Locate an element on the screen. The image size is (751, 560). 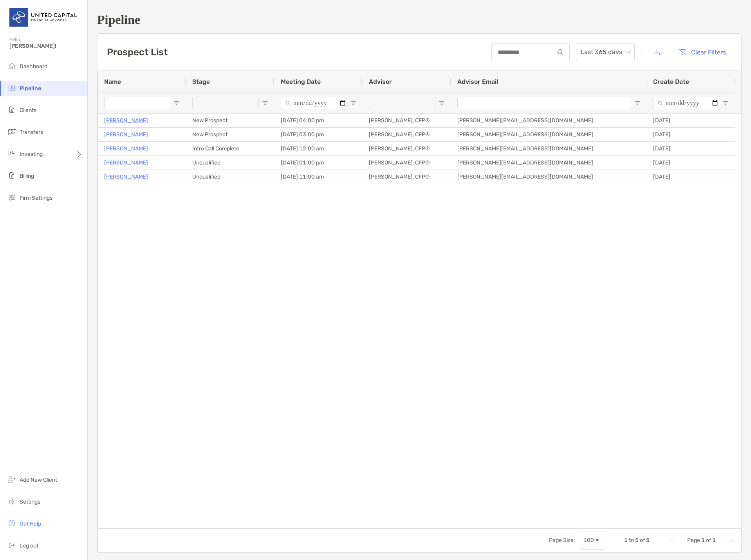
span: Advisor is located at coordinates (380, 81).